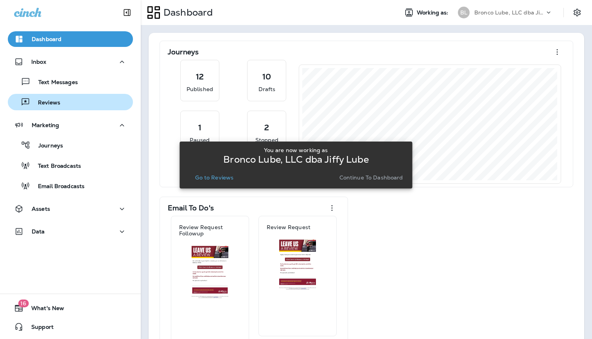 Image resolution: width=592 pixels, height=339 pixels. Describe the element at coordinates (191, 208) in the screenshot. I see `p: Email To Do's` at that location.